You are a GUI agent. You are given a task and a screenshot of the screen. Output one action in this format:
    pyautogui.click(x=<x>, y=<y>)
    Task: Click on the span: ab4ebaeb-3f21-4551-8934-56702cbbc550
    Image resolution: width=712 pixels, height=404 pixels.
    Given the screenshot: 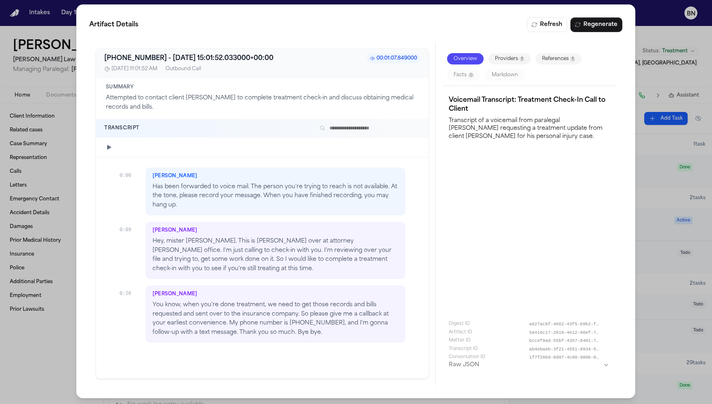 What is the action you would take?
    pyautogui.click(x=565, y=349)
    